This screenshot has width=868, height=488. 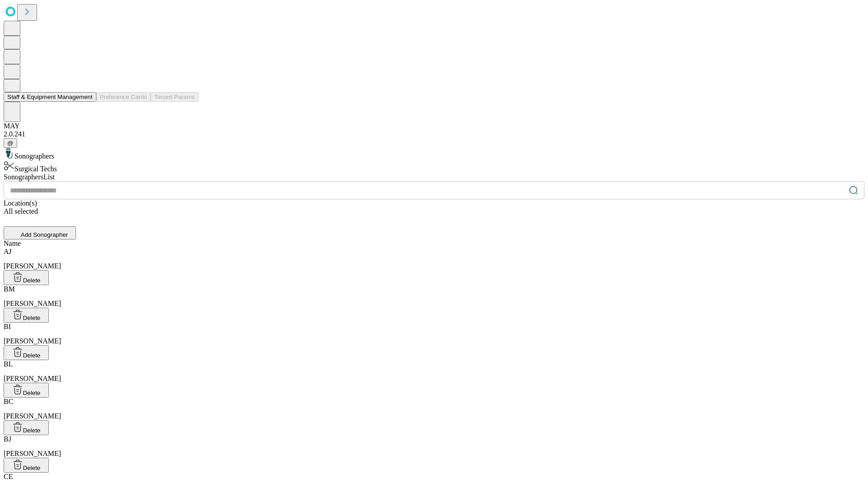 What do you see at coordinates (9, 401) in the screenshot?
I see `span: BC` at bounding box center [9, 401].